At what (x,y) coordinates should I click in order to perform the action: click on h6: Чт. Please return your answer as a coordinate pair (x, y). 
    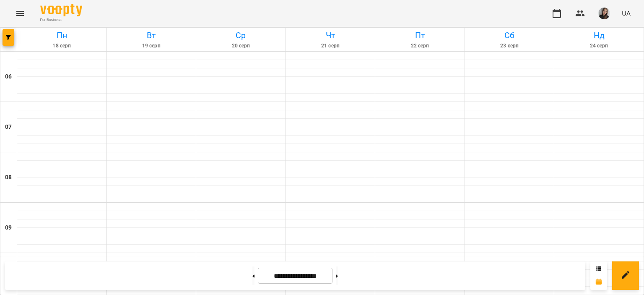
    Looking at the image, I should click on (330, 35).